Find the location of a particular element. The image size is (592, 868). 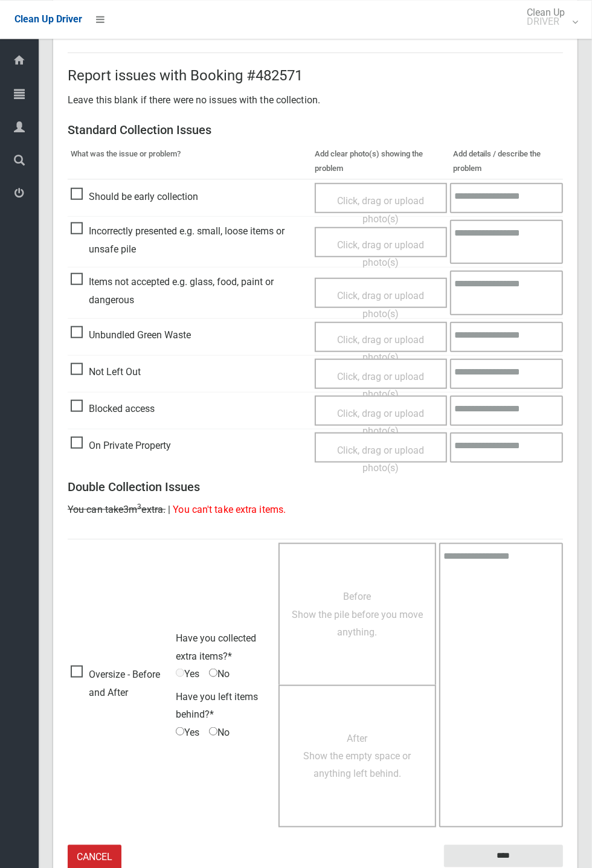

small: DRIVER is located at coordinates (546, 21).